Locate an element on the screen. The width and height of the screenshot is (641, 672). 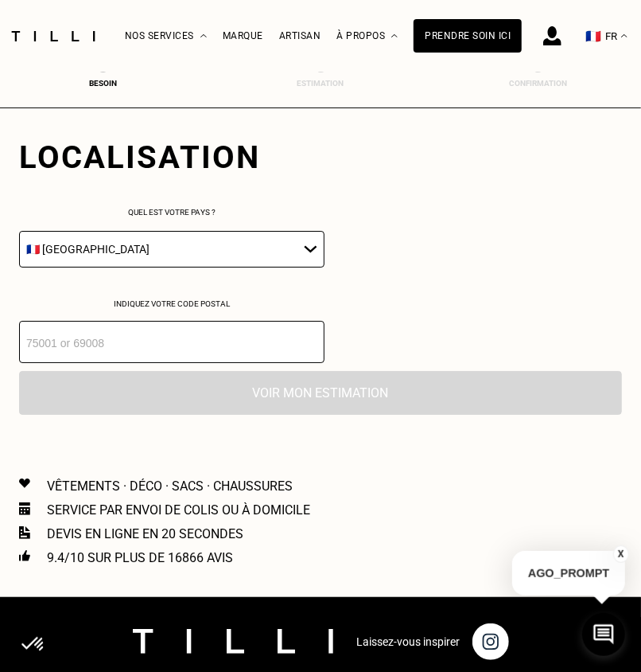
a: Prendre soin ici is located at coordinates (468, 36).